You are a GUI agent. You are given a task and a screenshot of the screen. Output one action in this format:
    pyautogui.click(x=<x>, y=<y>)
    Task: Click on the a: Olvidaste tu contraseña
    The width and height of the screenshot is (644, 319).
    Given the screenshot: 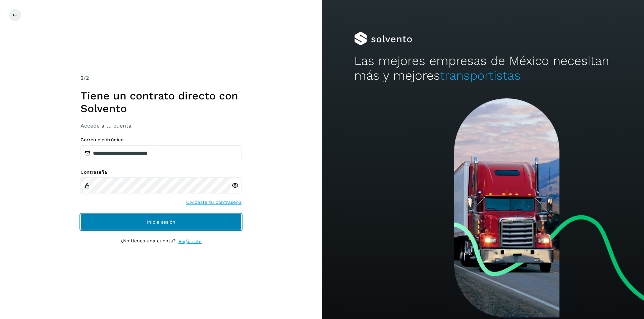 What is the action you would take?
    pyautogui.click(x=214, y=203)
    